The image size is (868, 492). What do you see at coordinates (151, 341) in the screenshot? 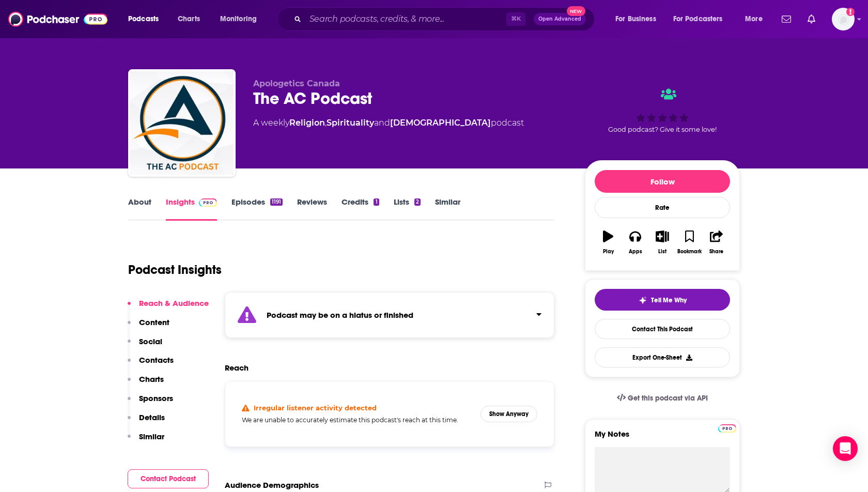
I see `p: Social` at bounding box center [151, 341].